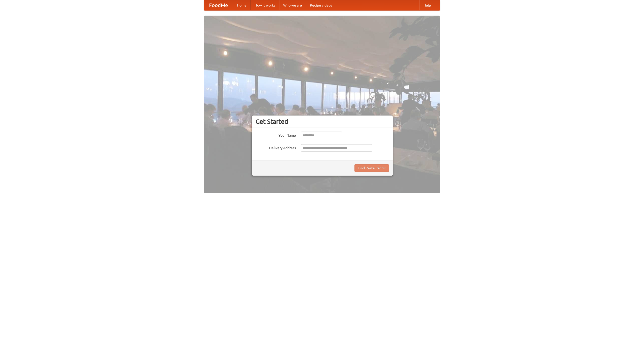 The height and width of the screenshot is (356, 644). Describe the element at coordinates (321, 5) in the screenshot. I see `a: Recipe videos` at that location.